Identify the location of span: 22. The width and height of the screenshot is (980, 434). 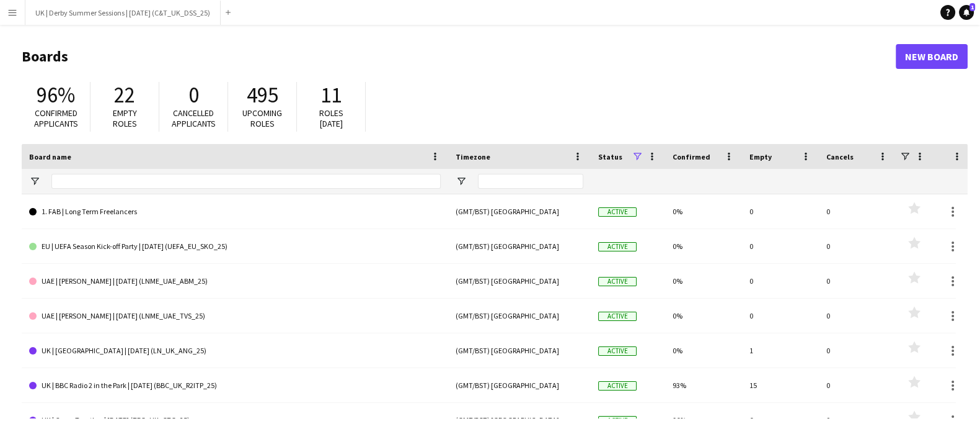
(124, 95).